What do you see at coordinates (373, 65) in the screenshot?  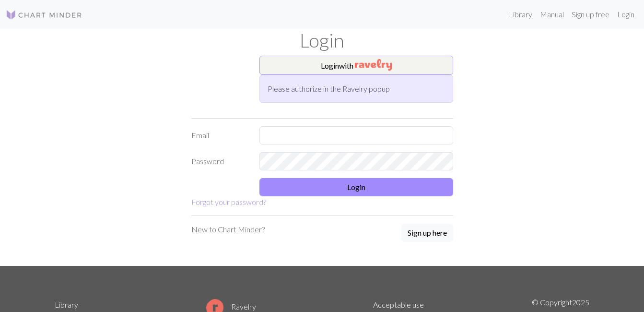 I see `img: Ravelry` at bounding box center [373, 65].